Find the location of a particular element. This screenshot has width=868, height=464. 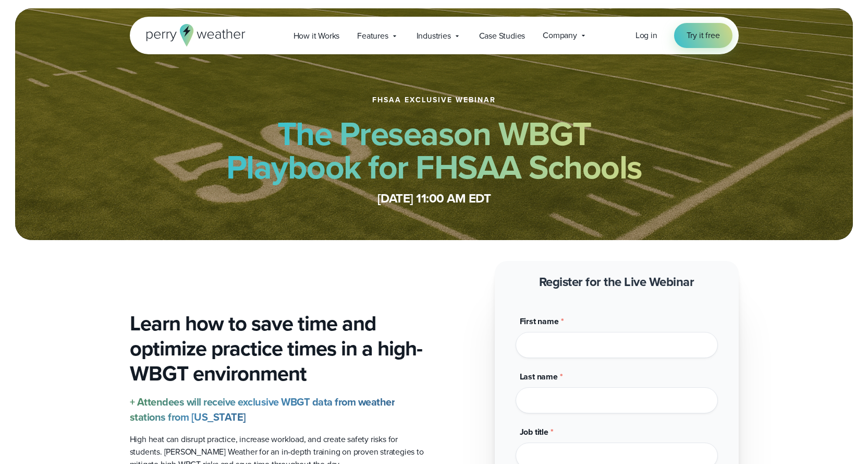

span: Industries is located at coordinates (433, 36).